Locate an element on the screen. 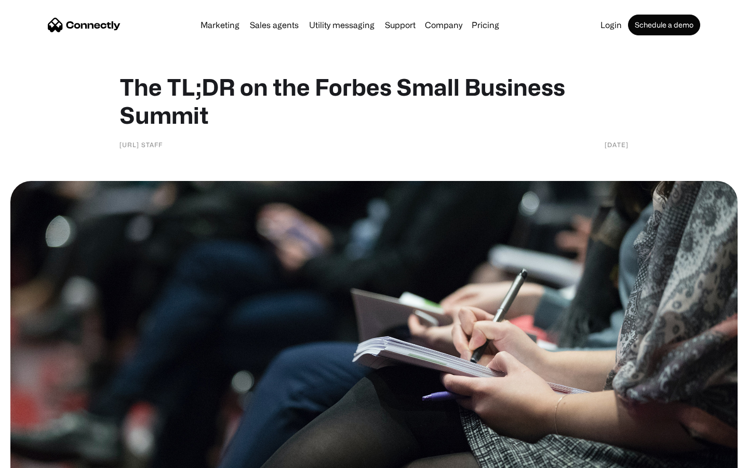  ul: Language list is located at coordinates (42, 457).